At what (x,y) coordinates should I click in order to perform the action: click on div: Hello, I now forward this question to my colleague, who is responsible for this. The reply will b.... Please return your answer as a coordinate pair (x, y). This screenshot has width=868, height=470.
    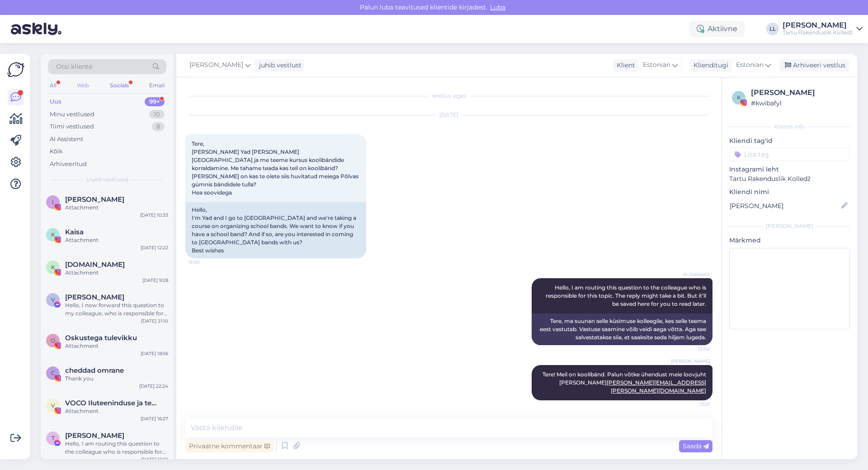
    Looking at the image, I should click on (117, 309).